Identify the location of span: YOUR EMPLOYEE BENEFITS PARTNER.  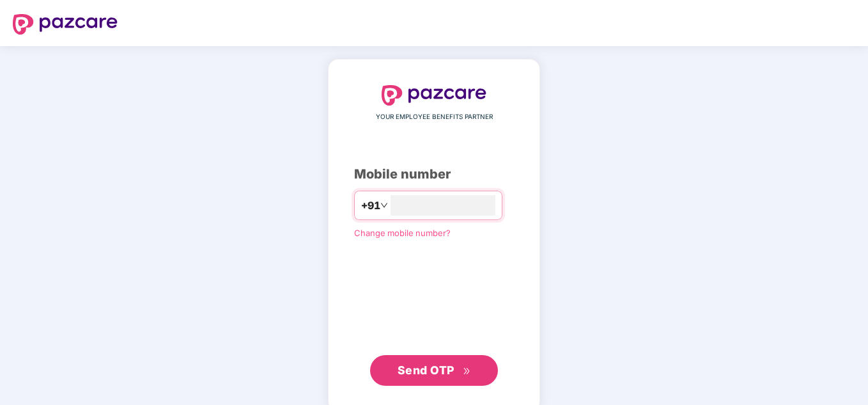
(434, 117).